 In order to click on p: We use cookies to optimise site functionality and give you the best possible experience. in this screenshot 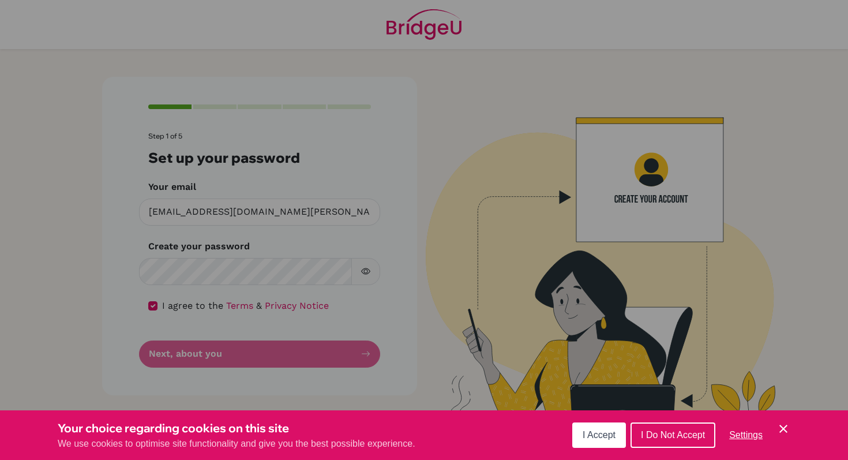, I will do `click(237, 444)`.